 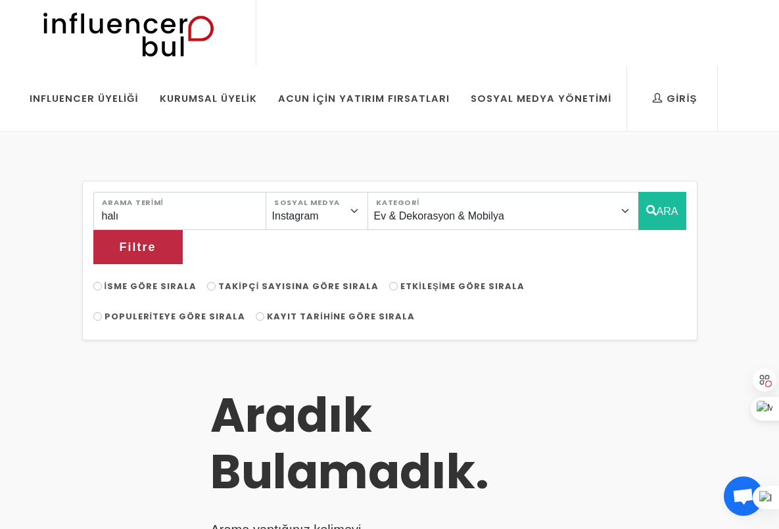 What do you see at coordinates (208, 99) in the screenshot?
I see `a: Kurumsal Üyelik` at bounding box center [208, 99].